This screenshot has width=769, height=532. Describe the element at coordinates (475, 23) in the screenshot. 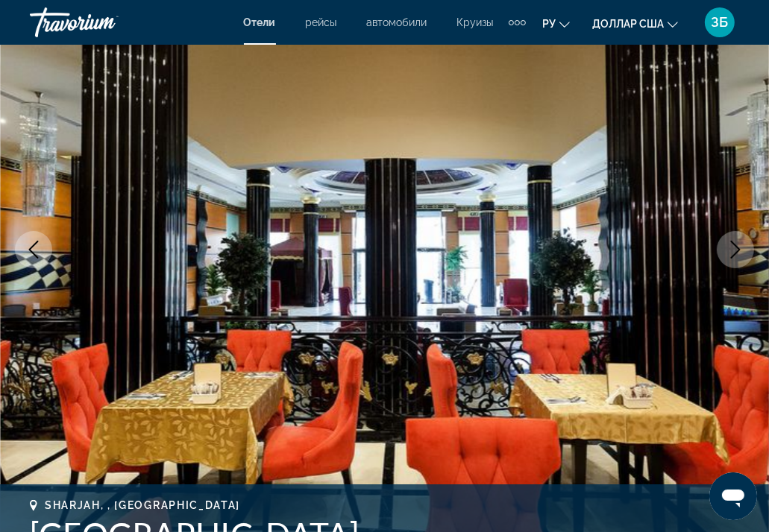

I see `font: Круизы` at that location.